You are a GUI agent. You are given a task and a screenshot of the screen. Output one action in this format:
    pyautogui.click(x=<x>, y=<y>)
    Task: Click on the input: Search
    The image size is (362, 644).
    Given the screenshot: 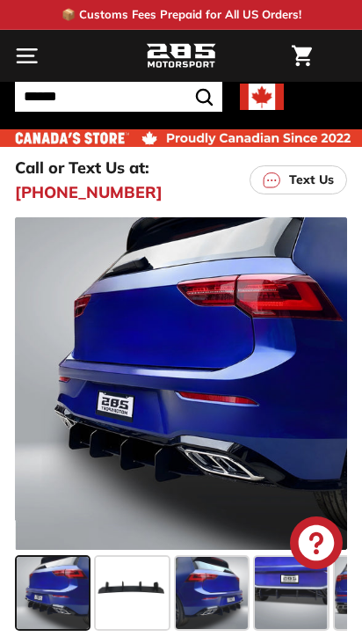 What is the action you would take?
    pyautogui.click(x=119, y=97)
    